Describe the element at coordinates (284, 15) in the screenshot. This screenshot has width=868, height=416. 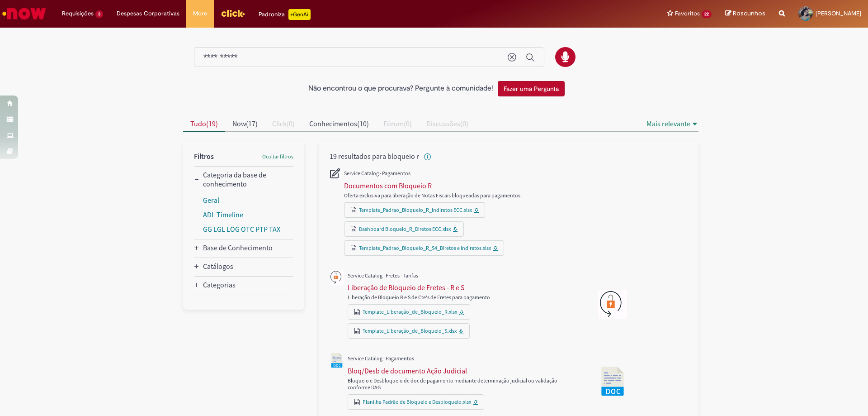
I see `div: Padroniza` at that location.